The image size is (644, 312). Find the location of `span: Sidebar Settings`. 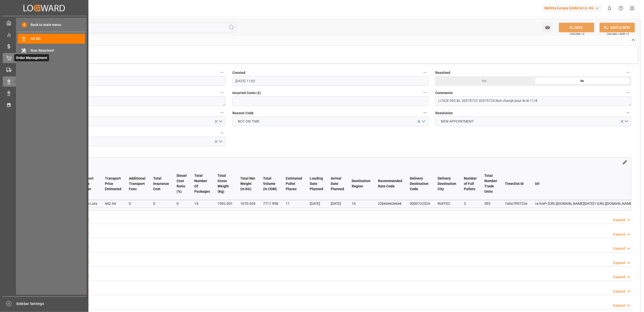

span: Sidebar Settings is located at coordinates (51, 304).